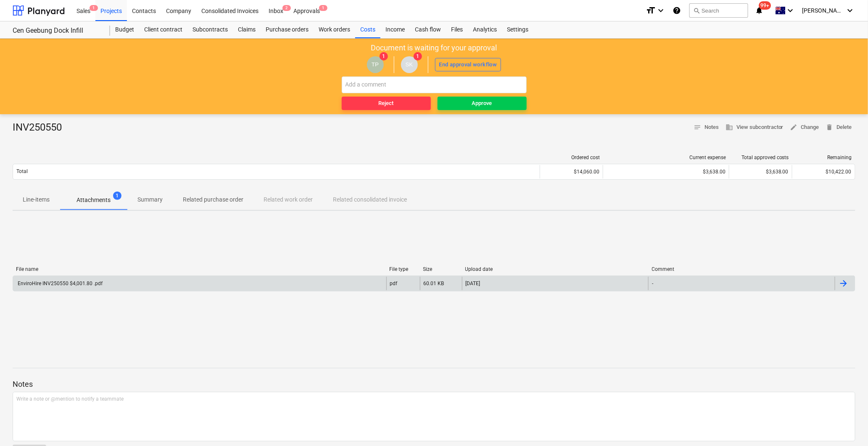 The height and width of the screenshot is (446, 868). I want to click on div: 60.01 KB, so click(434, 283).